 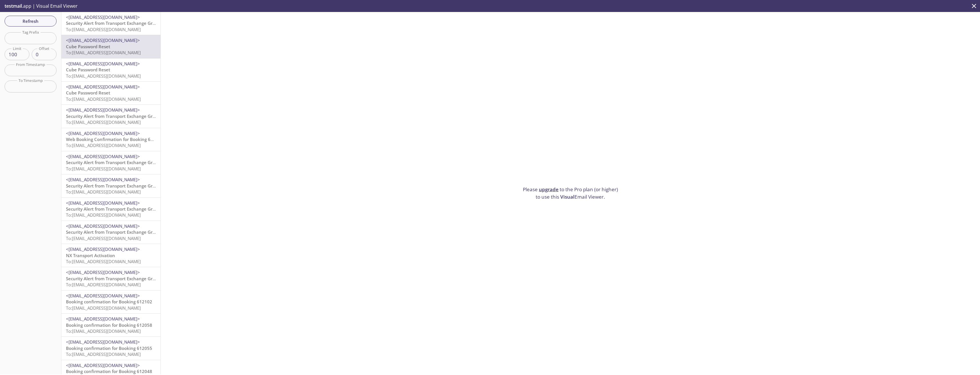 What do you see at coordinates (31, 21) in the screenshot?
I see `button: Refresh` at bounding box center [31, 21].